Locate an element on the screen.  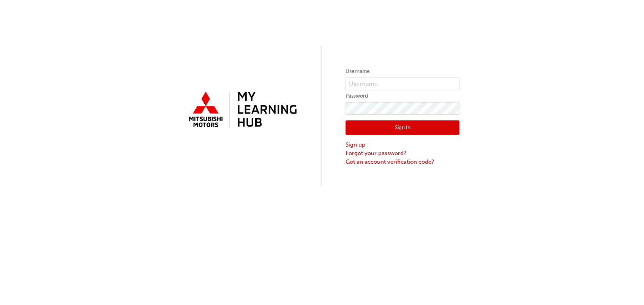
img: mmal is located at coordinates (242, 110).